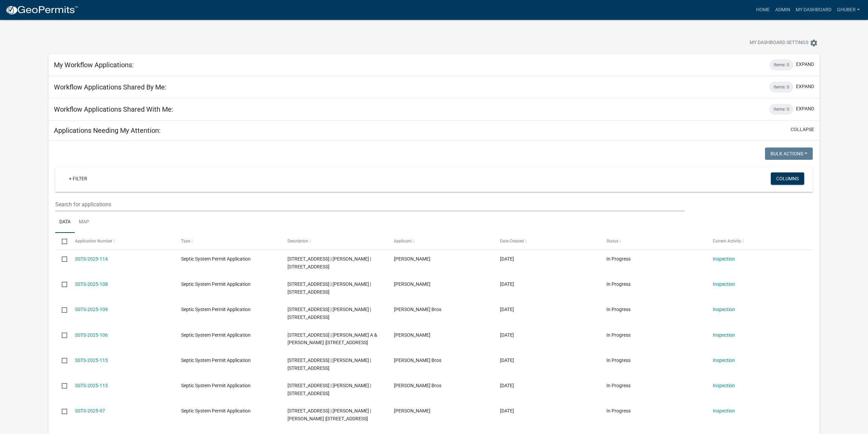  I want to click on span: Date Created, so click(512, 241).